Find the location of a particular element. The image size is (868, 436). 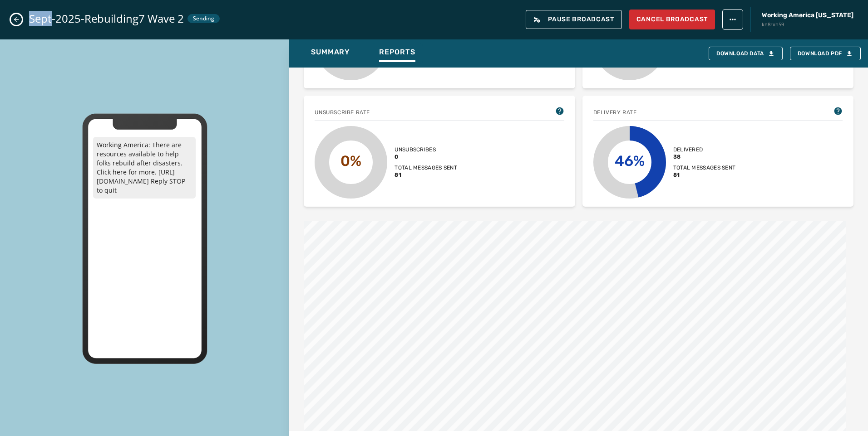

span: Sept-2025-Rebuilding7 Wave 2 is located at coordinates (106, 19).